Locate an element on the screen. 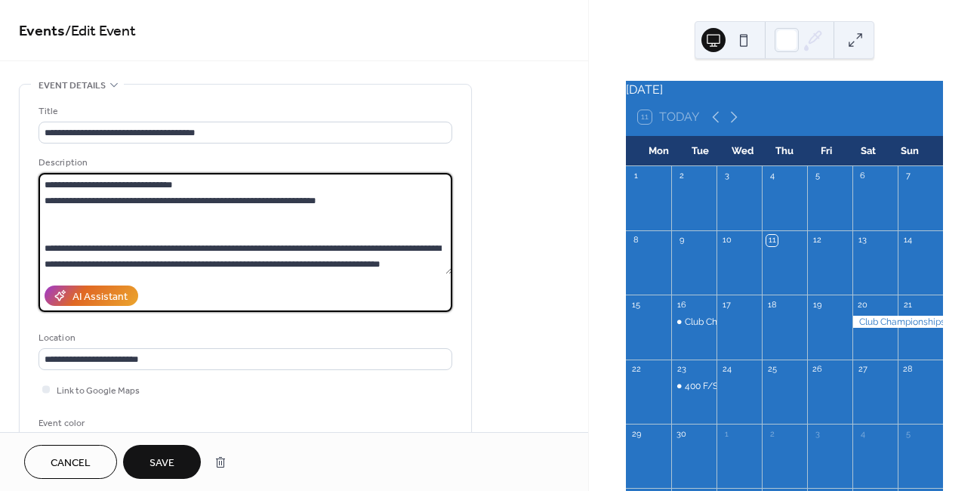 The image size is (980, 491). div: 28 is located at coordinates (907, 369).